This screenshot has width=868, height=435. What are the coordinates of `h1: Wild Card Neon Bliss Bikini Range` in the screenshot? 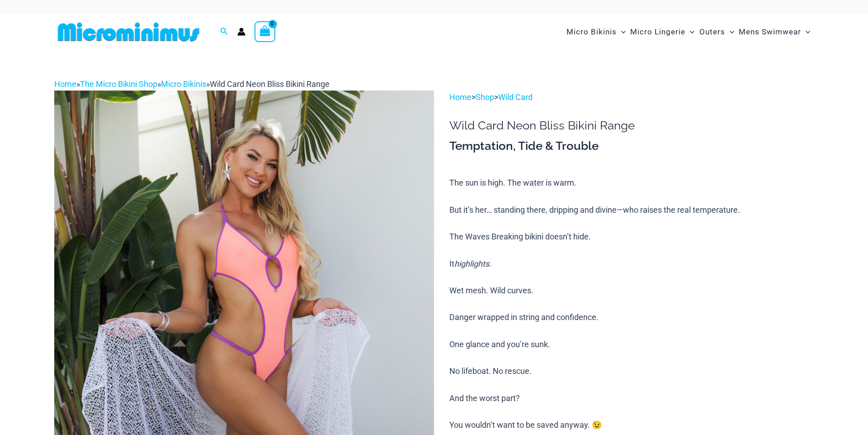 It's located at (631, 126).